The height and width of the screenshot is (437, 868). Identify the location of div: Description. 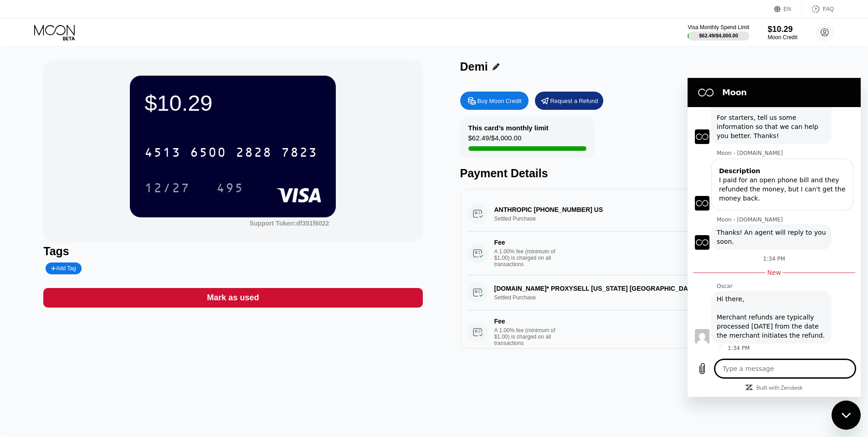
(95, 93).